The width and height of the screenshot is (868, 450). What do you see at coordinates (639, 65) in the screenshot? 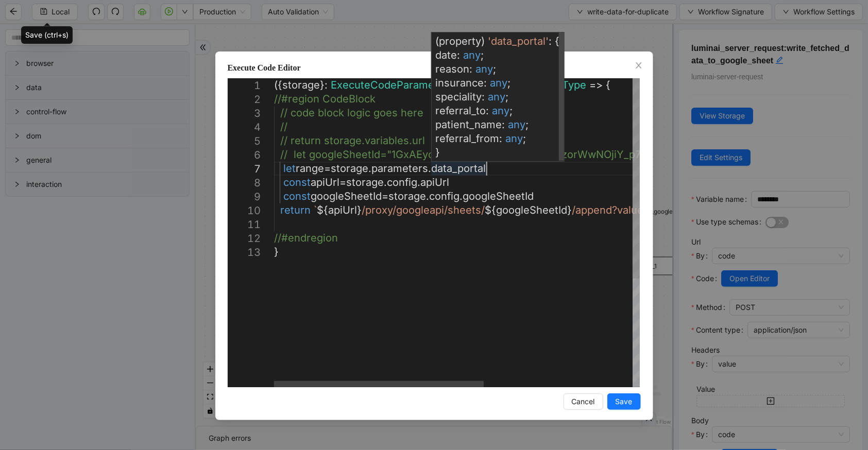
I see `span: close` at bounding box center [639, 65].